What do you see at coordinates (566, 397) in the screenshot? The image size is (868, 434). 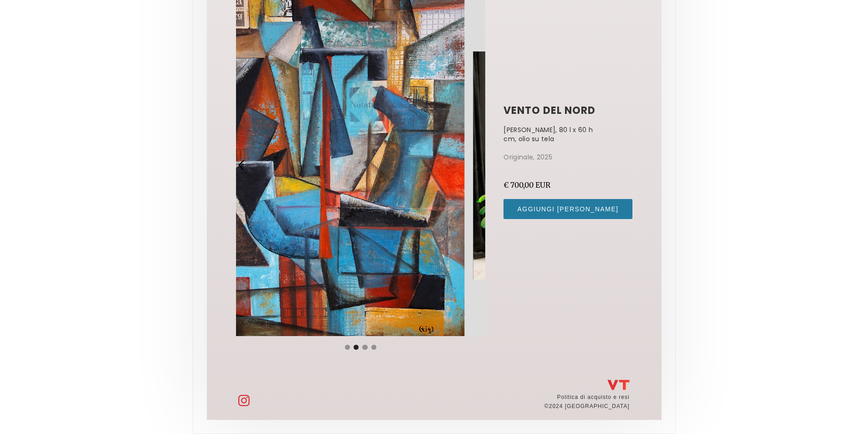 I see `a: Politica di acquisto e resi` at bounding box center [566, 397].